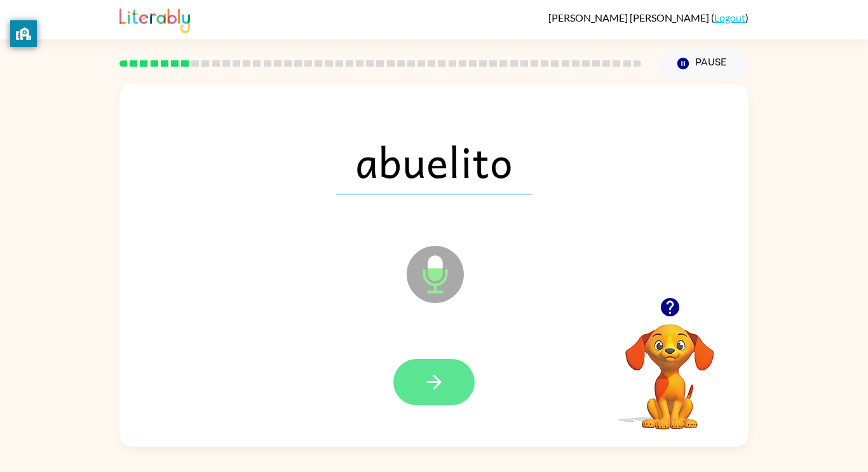 Image resolution: width=868 pixels, height=472 pixels. What do you see at coordinates (670, 367) in the screenshot?
I see `video: Your browser must support playing .mp4 files to use Literably. Please try using another browser.` at bounding box center [670, 367].